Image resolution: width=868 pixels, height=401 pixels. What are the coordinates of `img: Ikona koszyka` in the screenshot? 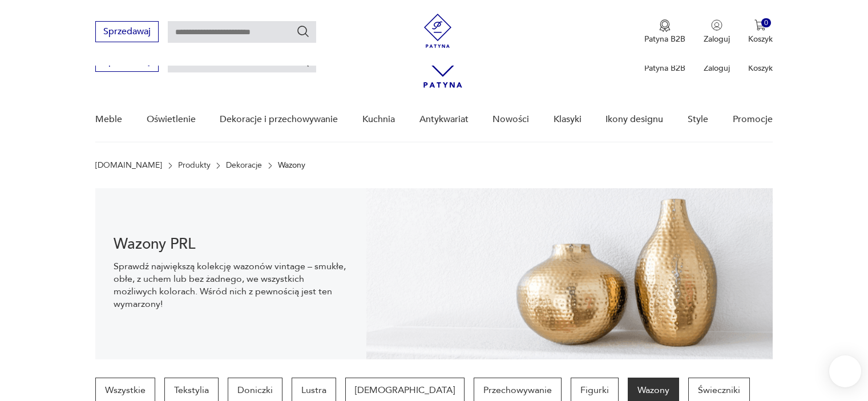 It's located at (760, 25).